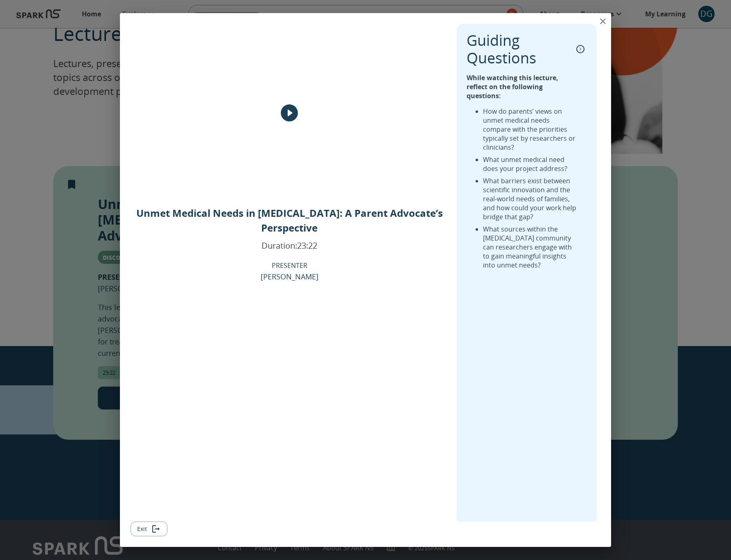 This screenshot has width=731, height=560. I want to click on button: collapse, so click(580, 49).